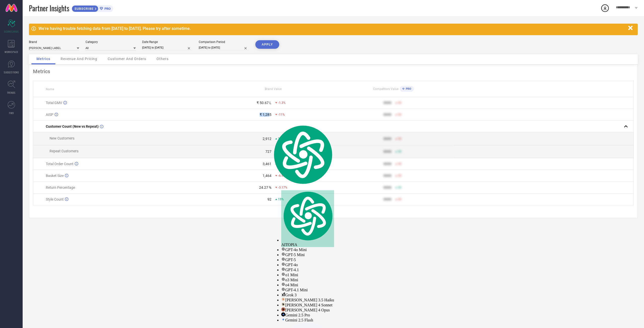  I want to click on div: Date Range, so click(167, 42).